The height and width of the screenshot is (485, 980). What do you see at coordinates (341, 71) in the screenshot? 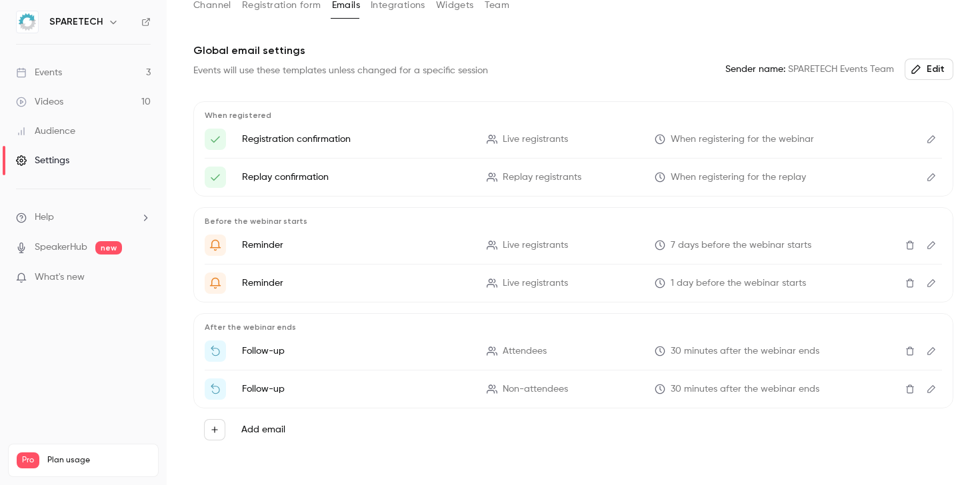
I see `div: Events will use these templates unless changed for a specific session` at bounding box center [341, 71].